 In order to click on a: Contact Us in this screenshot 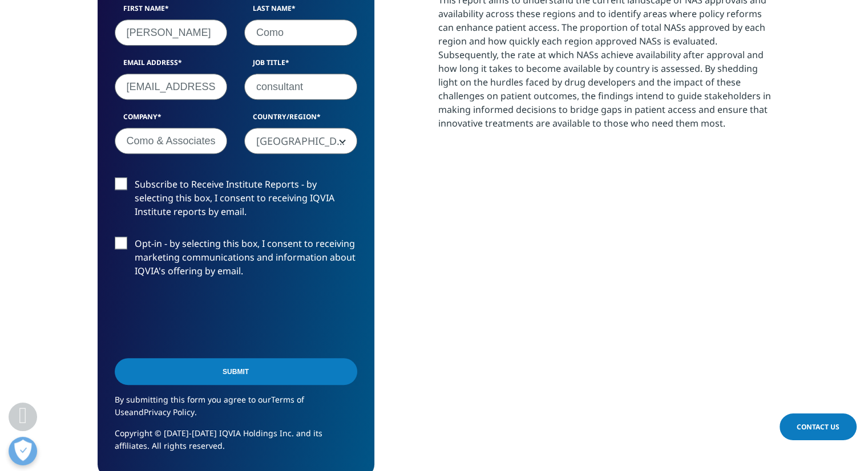, I will do `click(818, 426)`.